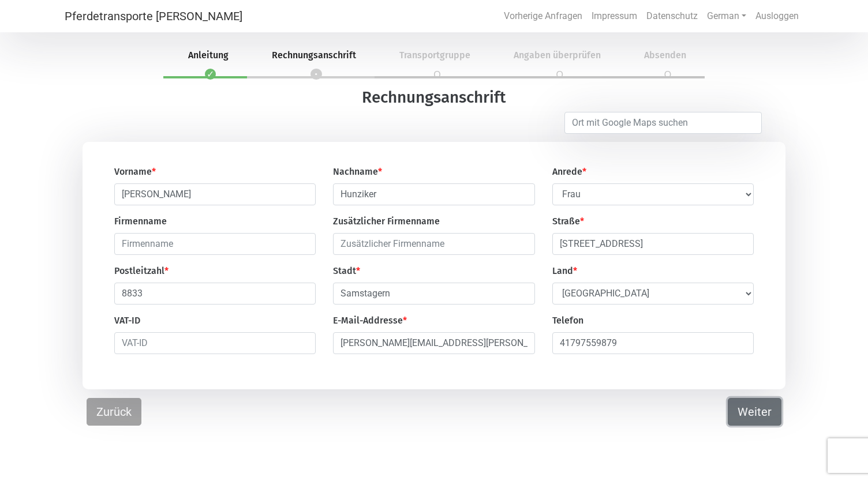  What do you see at coordinates (665, 55) in the screenshot?
I see `span: Absenden` at bounding box center [665, 55].